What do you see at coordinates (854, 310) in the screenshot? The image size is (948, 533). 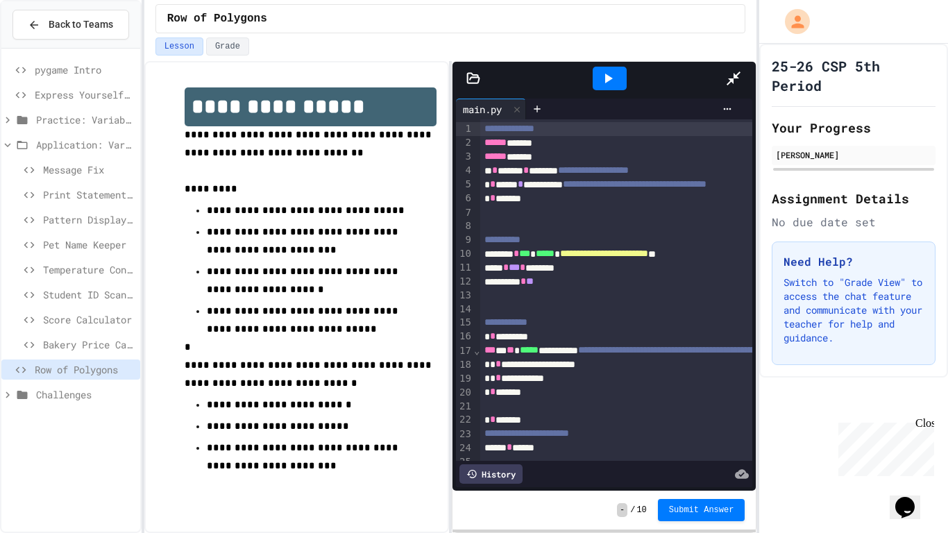 I see `p: Switch to "Grade View" to access the chat feature and communicate with your teacher for help and ...` at bounding box center [854, 310].